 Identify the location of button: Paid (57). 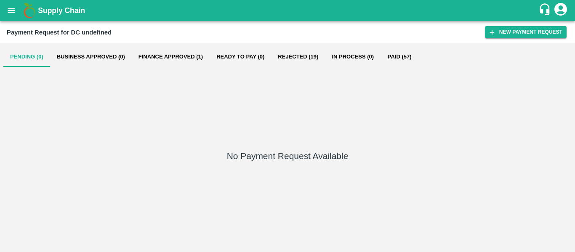
(400, 57).